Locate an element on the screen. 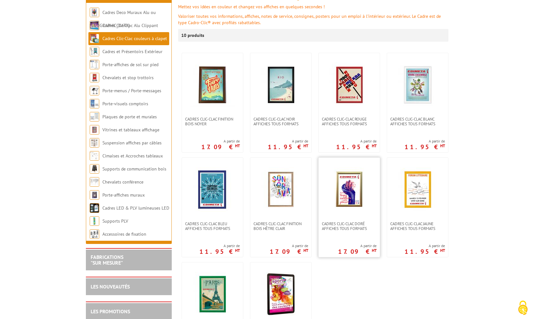  a: Supports de communication bois is located at coordinates (134, 169).